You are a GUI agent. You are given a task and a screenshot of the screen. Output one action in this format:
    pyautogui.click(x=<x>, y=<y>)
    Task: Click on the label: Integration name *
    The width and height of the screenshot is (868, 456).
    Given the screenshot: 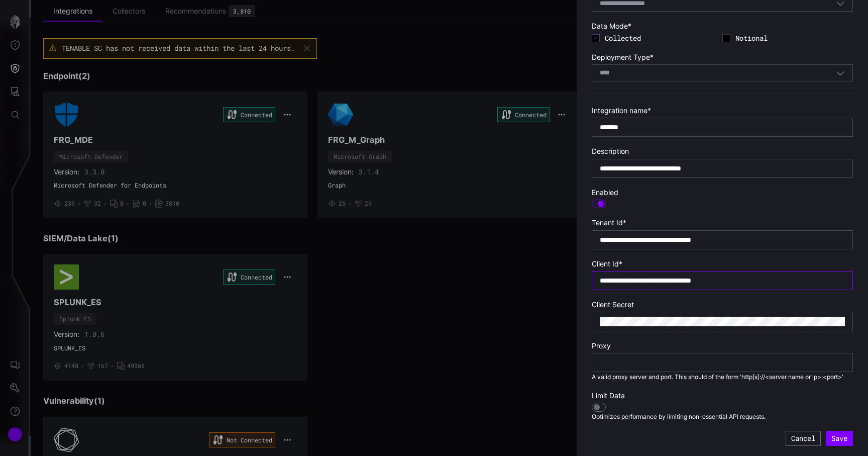 What is the action you would take?
    pyautogui.click(x=723, y=111)
    